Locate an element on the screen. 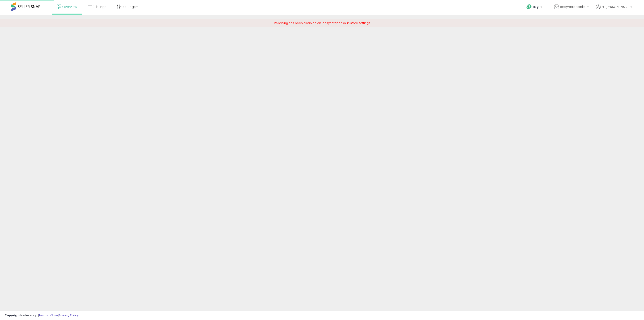 This screenshot has width=644, height=320. span: Repricing has been disabled on 'easynotebooks' in store settings is located at coordinates (322, 23).